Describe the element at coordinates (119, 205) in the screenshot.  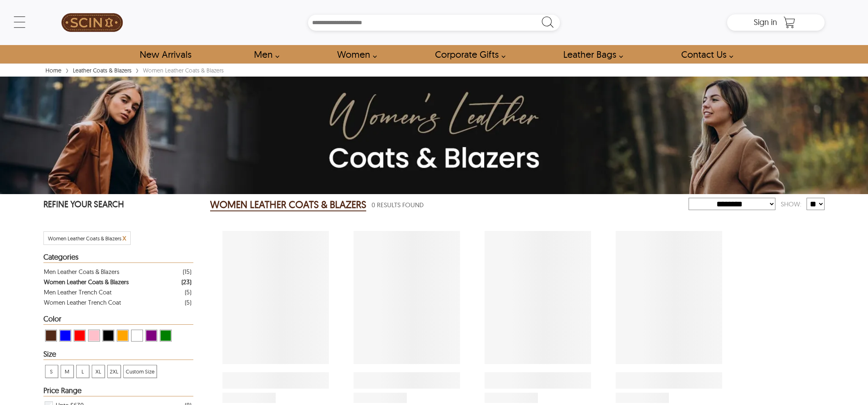
I see `p: REFINE YOUR SEARCH` at that location.